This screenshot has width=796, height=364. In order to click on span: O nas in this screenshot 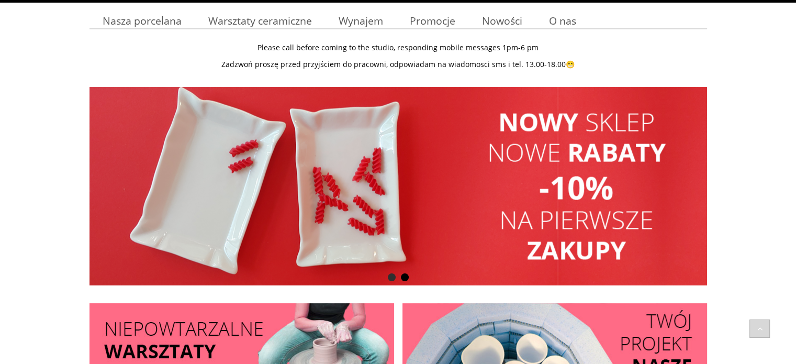, I will do `click(563, 20)`.